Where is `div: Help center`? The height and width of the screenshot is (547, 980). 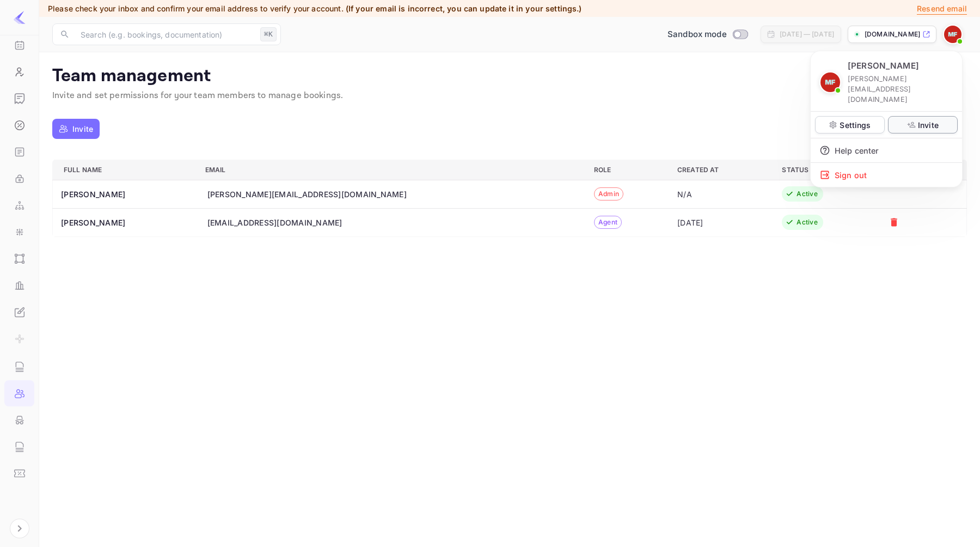
div: Help center is located at coordinates (886, 151).